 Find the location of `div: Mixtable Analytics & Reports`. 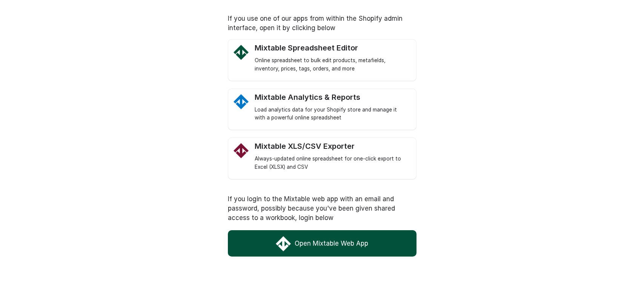

div: Mixtable Analytics & Reports is located at coordinates (332, 97).